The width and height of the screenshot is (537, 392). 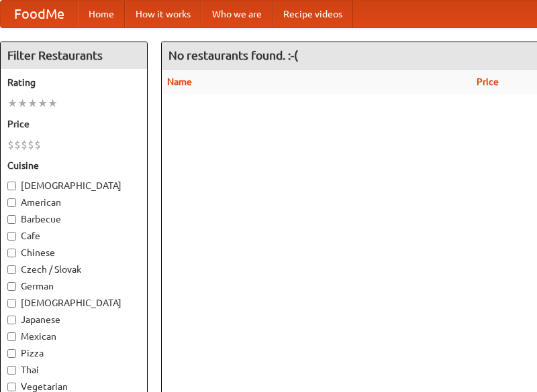 I want to click on a: Home, so click(x=101, y=14).